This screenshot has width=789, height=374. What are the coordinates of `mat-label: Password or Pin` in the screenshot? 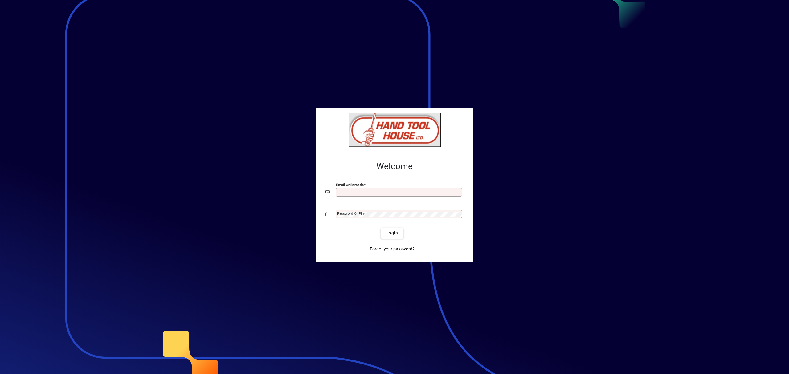 It's located at (350, 214).